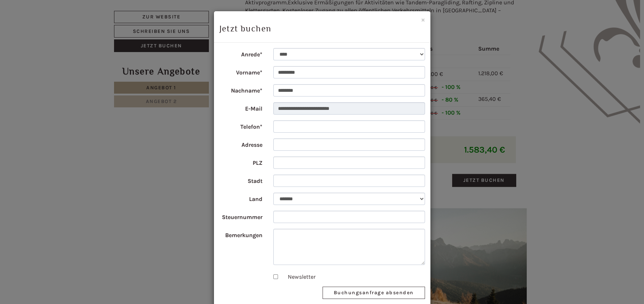 The image size is (644, 304). What do you see at coordinates (241, 90) in the screenshot?
I see `label: Nachname*` at bounding box center [241, 90].